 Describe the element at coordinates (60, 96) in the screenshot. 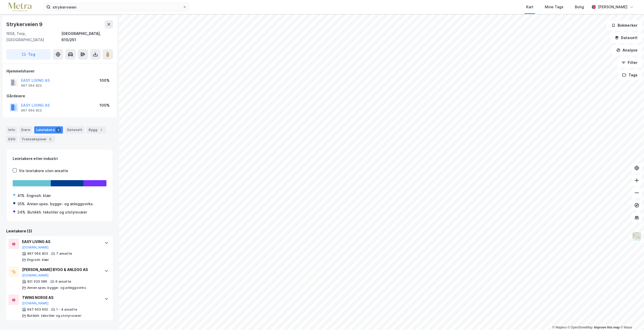

I see `div: Gårdeiere` at that location.